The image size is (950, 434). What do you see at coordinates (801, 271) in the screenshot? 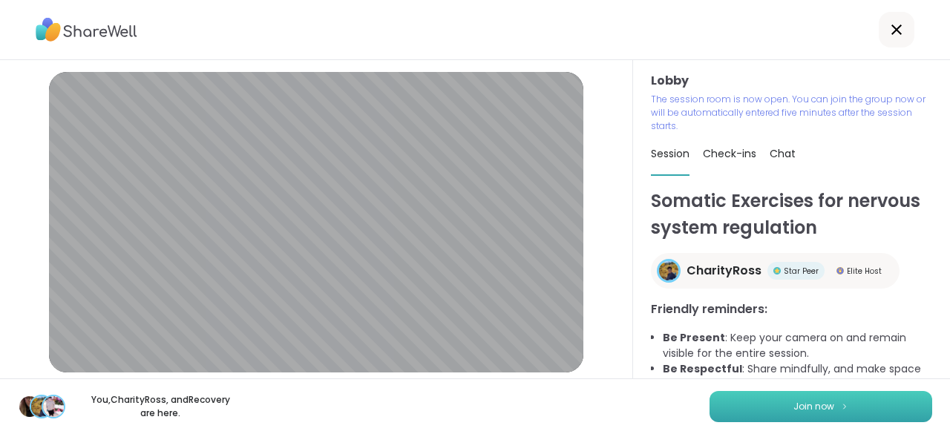
I see `span: Star Peer` at bounding box center [801, 271].